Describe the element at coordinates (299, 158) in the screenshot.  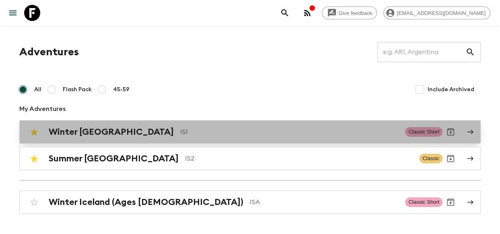
I see `p: IS2` at that location.